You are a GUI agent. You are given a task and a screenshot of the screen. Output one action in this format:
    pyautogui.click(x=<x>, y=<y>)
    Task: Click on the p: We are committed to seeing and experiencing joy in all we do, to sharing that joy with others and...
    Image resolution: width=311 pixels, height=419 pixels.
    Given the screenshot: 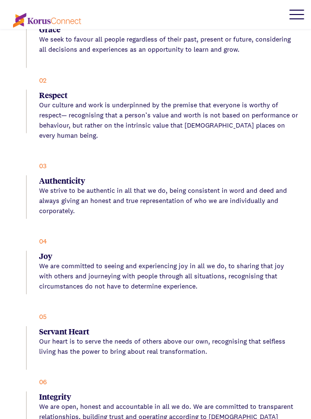 What is the action you would take?
    pyautogui.click(x=169, y=275)
    